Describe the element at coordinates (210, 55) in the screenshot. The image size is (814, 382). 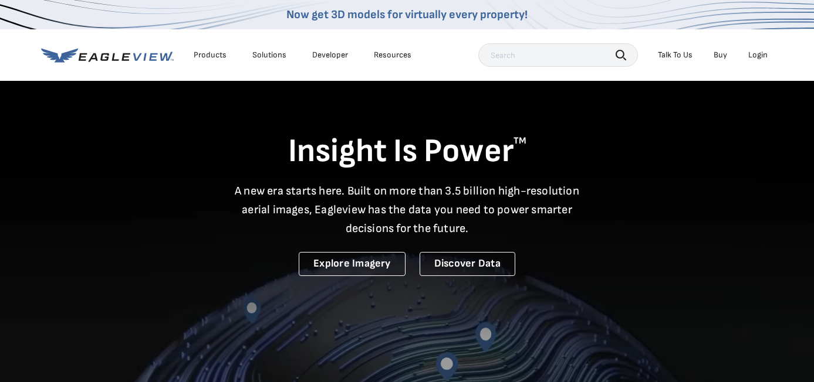
I see `div: Products` at that location.